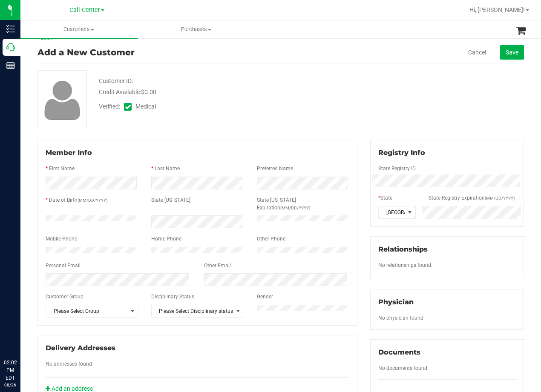  What do you see at coordinates (403, 368) in the screenshot?
I see `span: No documents found.` at bounding box center [403, 368].